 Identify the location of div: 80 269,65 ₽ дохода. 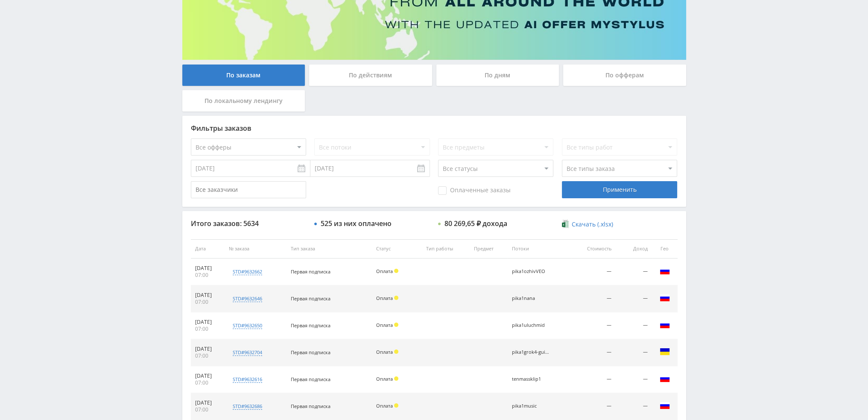
(475, 223).